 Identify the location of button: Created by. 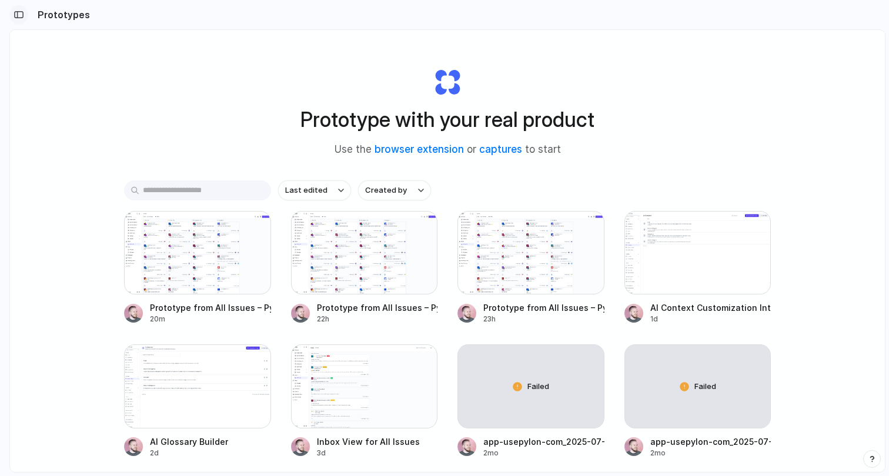
(395, 191).